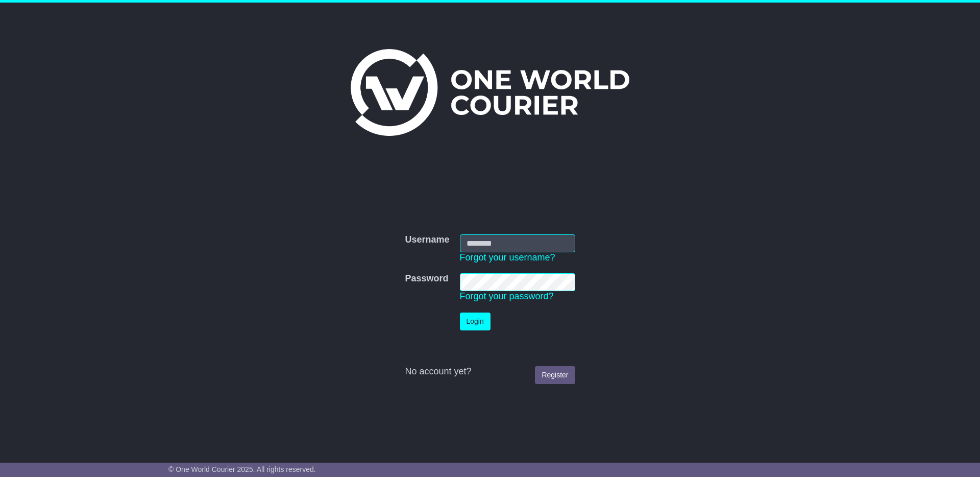  Describe the element at coordinates (555, 375) in the screenshot. I see `a: Register` at that location.